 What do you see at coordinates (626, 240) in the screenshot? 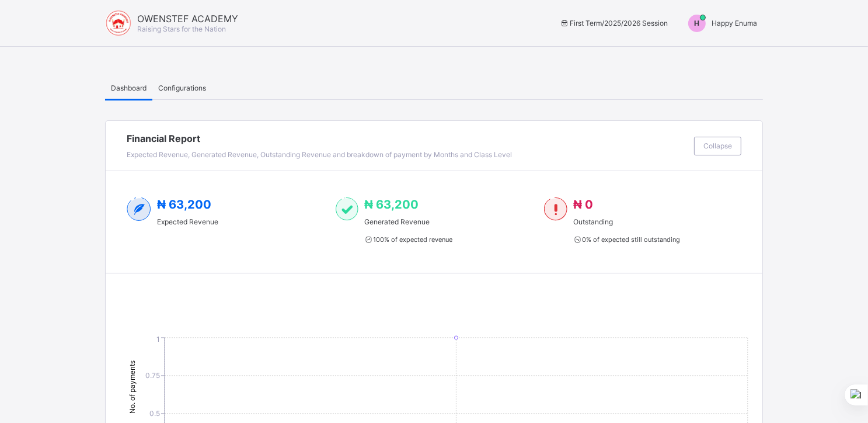
I see `span: 0 % of expected still outstanding` at bounding box center [626, 240].